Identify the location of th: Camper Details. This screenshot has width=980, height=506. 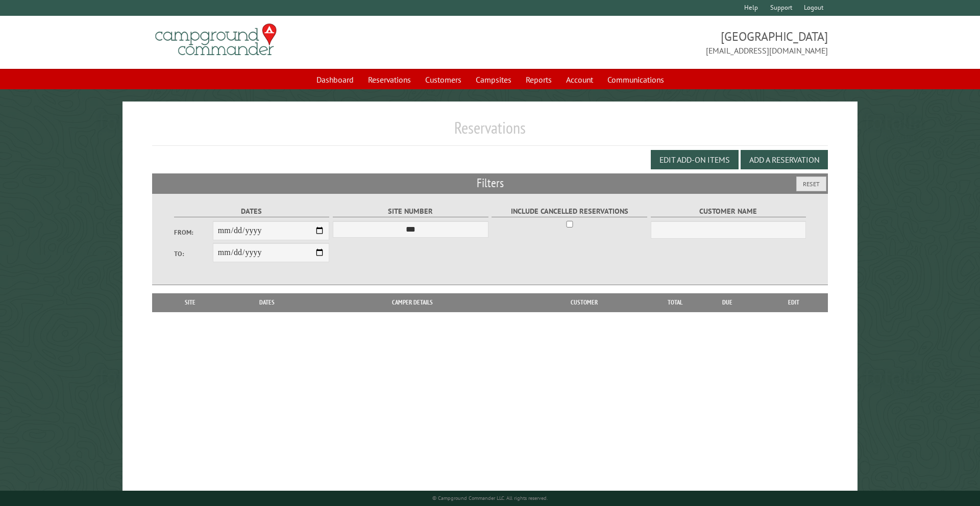
(413, 302).